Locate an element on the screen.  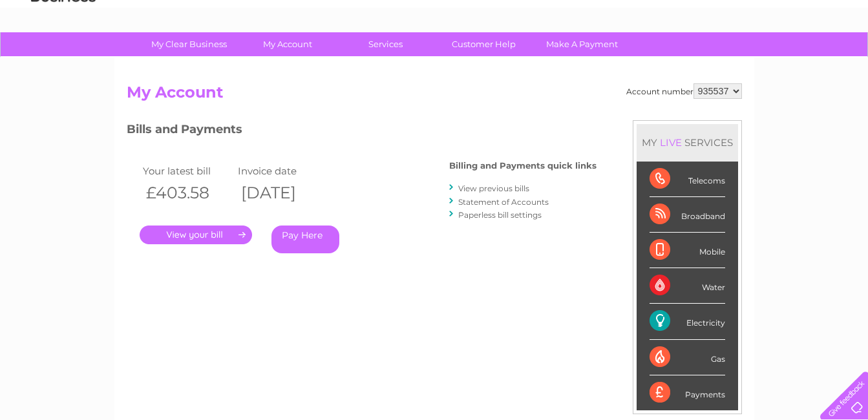
h2: My Account is located at coordinates (435, 95).